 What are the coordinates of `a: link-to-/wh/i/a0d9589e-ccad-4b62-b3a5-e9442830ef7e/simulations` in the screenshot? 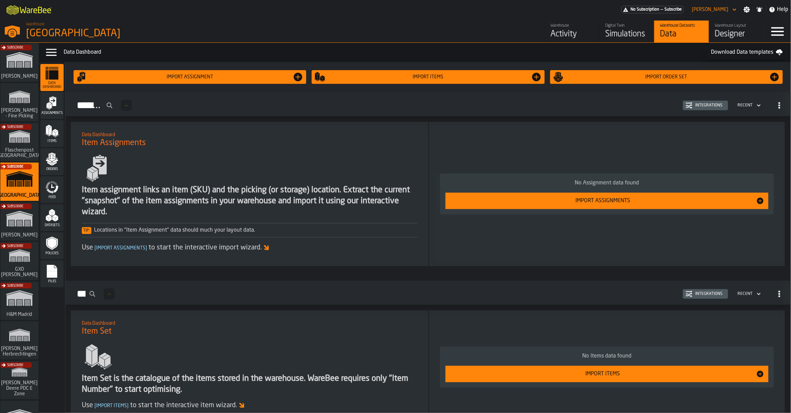 It's located at (20, 143).